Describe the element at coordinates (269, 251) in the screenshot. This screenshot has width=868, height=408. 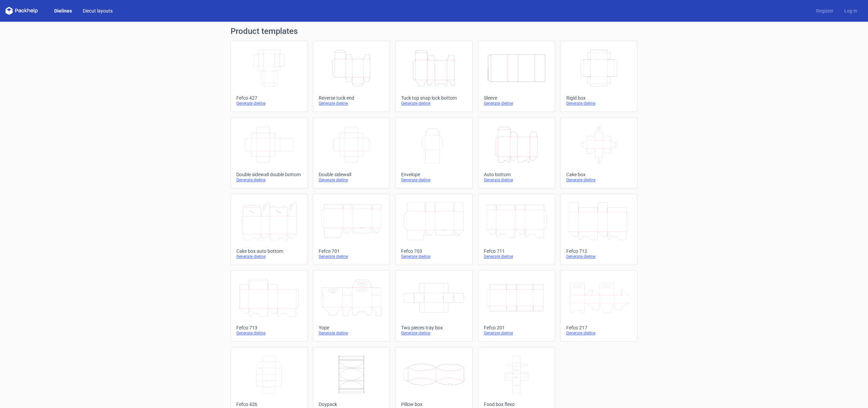
I see `div: Cake box auto bottom` at that location.